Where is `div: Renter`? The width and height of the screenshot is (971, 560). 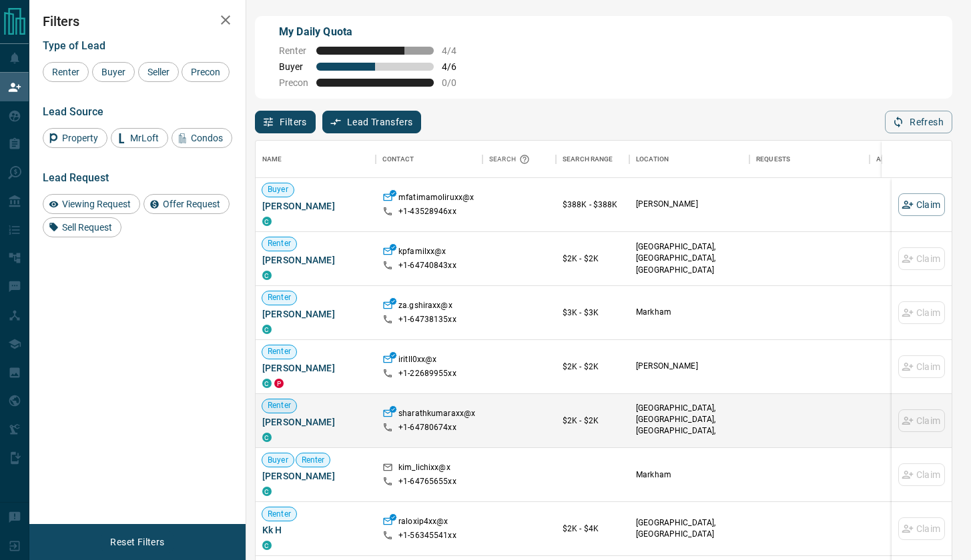 div: Renter is located at coordinates (65, 72).